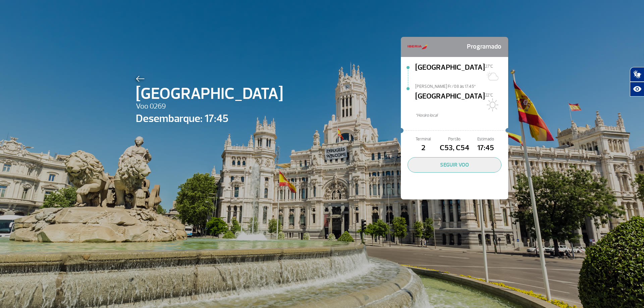 The width and height of the screenshot is (644, 308). What do you see at coordinates (492, 105) in the screenshot?
I see `img: Sol` at bounding box center [492, 105].